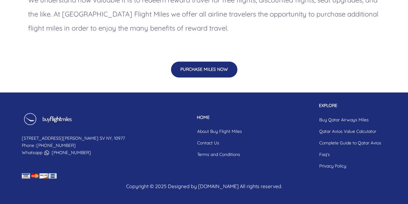 The width and height of the screenshot is (408, 204). What do you see at coordinates (220, 131) in the screenshot?
I see `a: About Buy Flight Miles` at bounding box center [220, 131].